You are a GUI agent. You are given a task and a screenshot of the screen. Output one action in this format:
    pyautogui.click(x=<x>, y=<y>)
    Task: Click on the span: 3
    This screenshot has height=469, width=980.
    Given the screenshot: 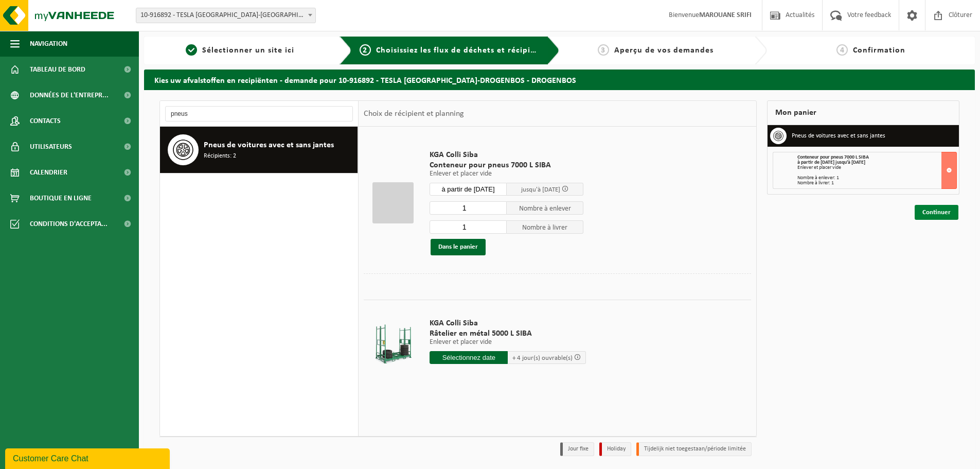 What is the action you would take?
    pyautogui.click(x=604, y=50)
    